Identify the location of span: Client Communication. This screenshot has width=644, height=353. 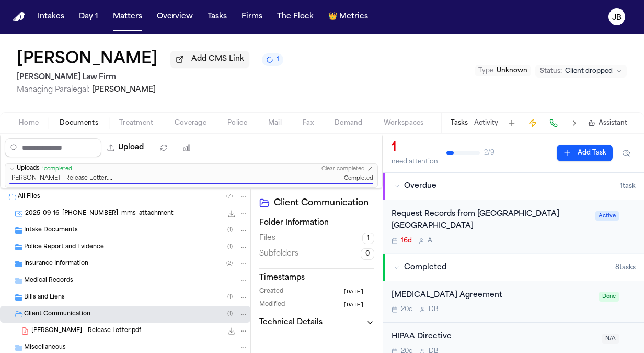
(57, 314).